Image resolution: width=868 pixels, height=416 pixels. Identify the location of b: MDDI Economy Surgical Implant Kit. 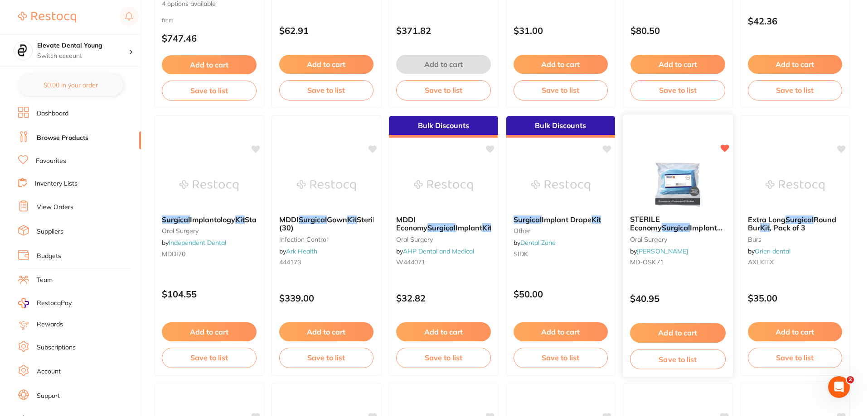
(443, 223).